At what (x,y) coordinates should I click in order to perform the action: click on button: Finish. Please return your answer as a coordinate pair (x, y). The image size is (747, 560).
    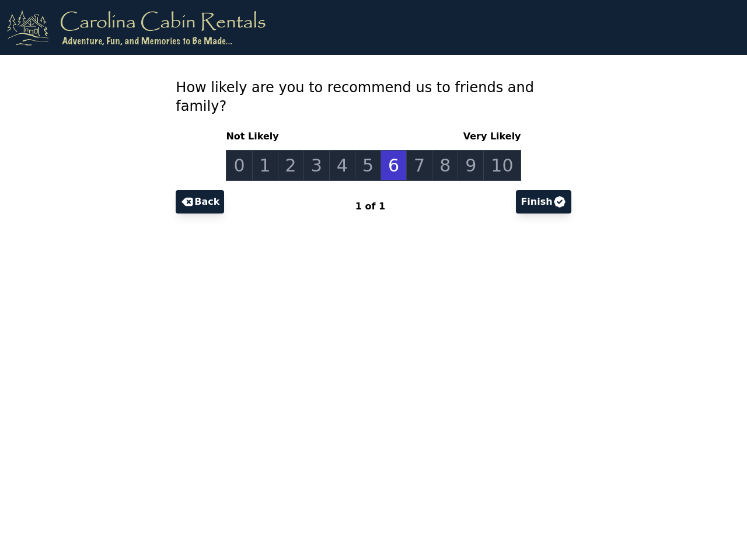
    Looking at the image, I should click on (543, 202).